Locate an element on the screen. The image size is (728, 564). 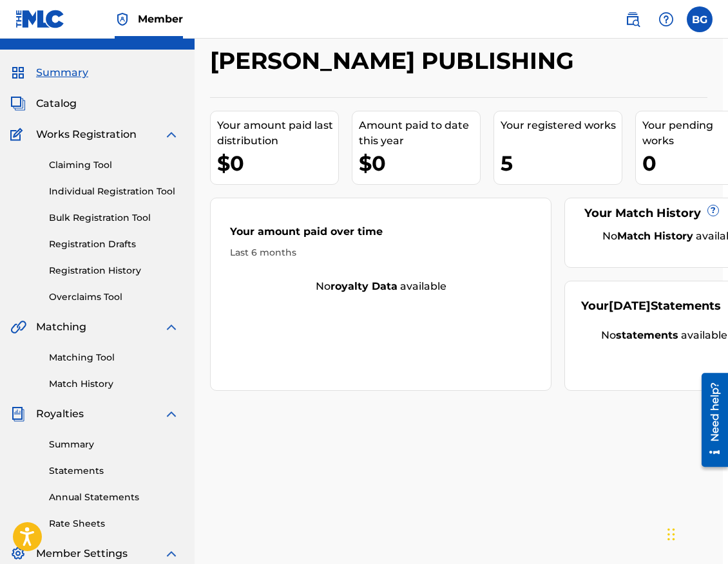
a: Public Search is located at coordinates (633, 20).